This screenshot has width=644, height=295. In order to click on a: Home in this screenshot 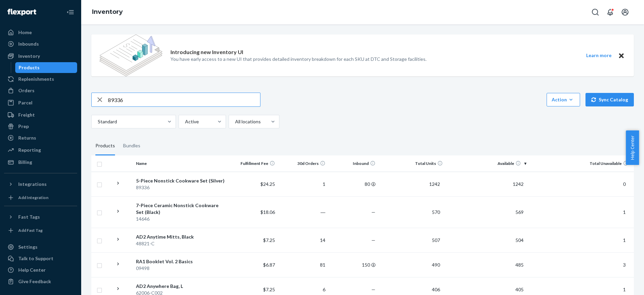, I will do `click(41, 33)`.